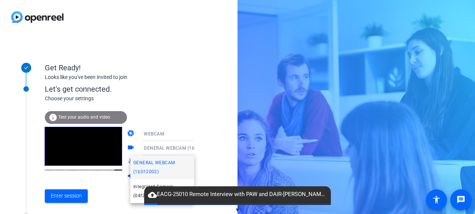 This screenshot has height=214, width=475. What do you see at coordinates (152, 195) in the screenshot?
I see `mat-icon: cloud_upload` at bounding box center [152, 195].